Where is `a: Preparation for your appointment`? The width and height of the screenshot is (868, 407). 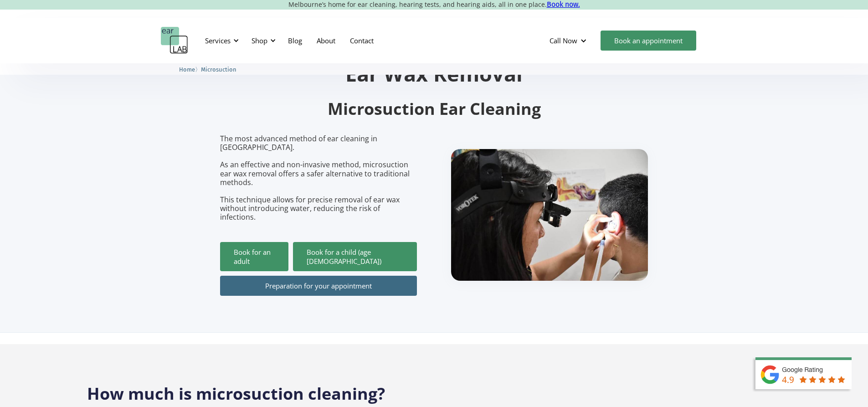
a: Preparation for your appointment is located at coordinates (318, 285).